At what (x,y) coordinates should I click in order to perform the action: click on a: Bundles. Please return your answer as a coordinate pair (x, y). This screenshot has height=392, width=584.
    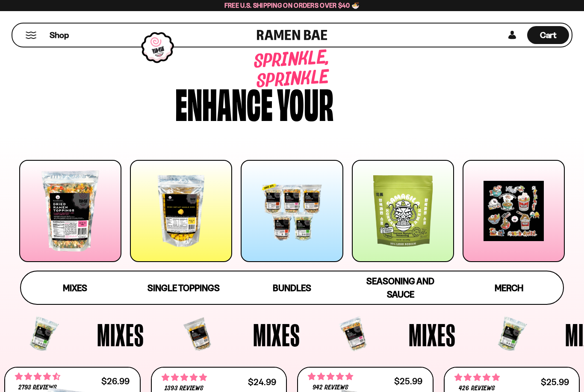
    Looking at the image, I should click on (292, 288).